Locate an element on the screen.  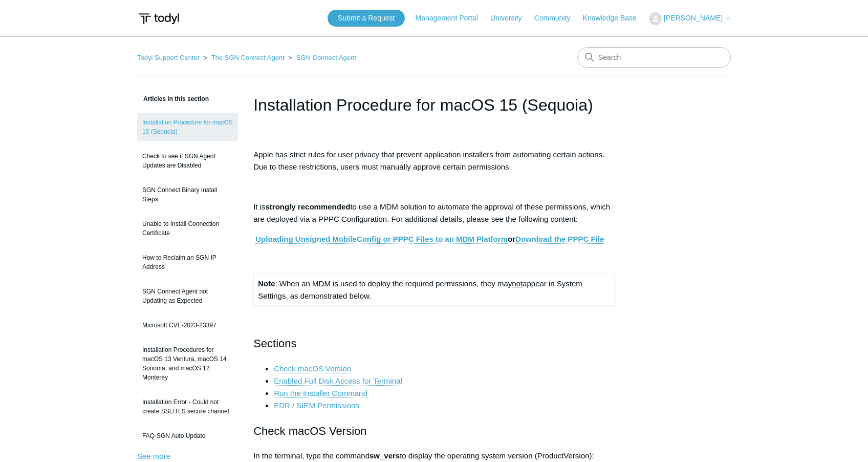
p: Apple has strict rules for user privacy that prevent application installers from automating certa... is located at coordinates (434, 161).